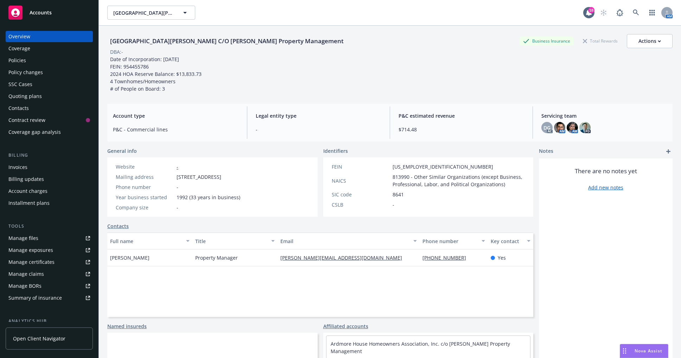 Image resolution: width=681 pixels, height=358 pixels. What do you see at coordinates (49, 286) in the screenshot?
I see `a: Manage BORs` at bounding box center [49, 286].